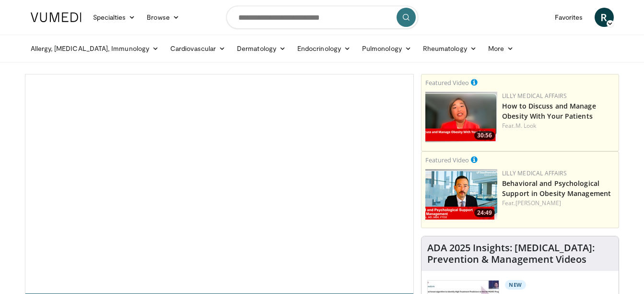 The image size is (644, 294). What do you see at coordinates (549, 111) in the screenshot?
I see `a: How to Discuss and Manage Obesity With Your Patients` at bounding box center [549, 111].